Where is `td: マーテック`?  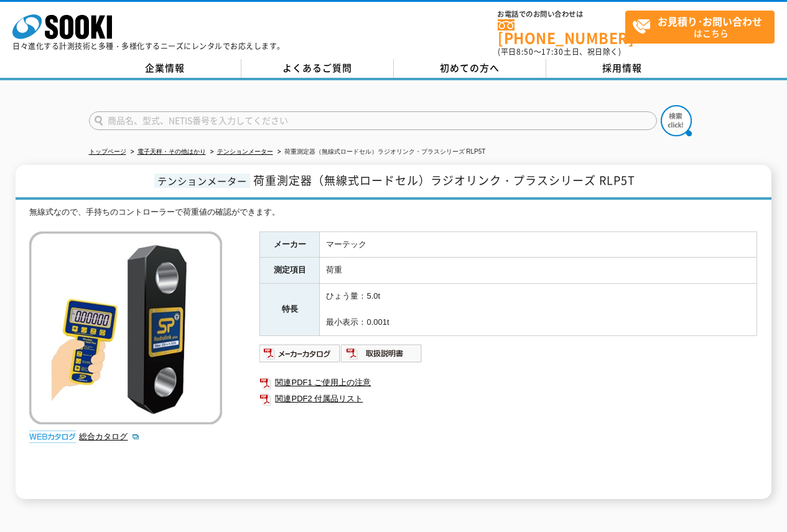 td: マーテック is located at coordinates (538, 245).